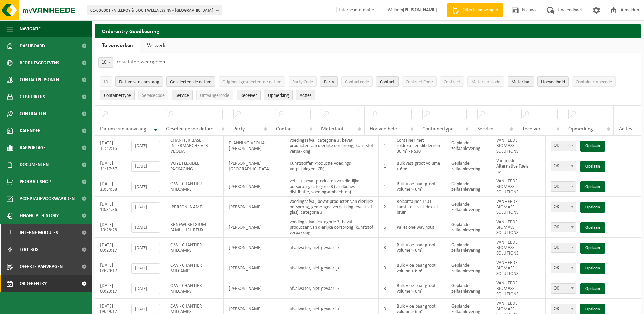 This screenshot has height=314, width=644. Describe the element at coordinates (32, 148) in the screenshot. I see `span: Rapportage` at that location.